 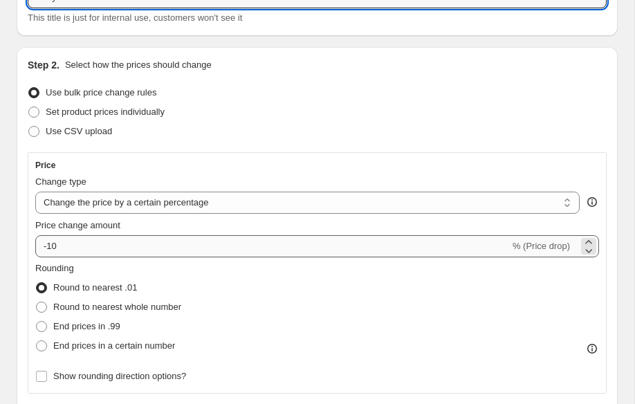 I want to click on span: Rounding, so click(x=55, y=268).